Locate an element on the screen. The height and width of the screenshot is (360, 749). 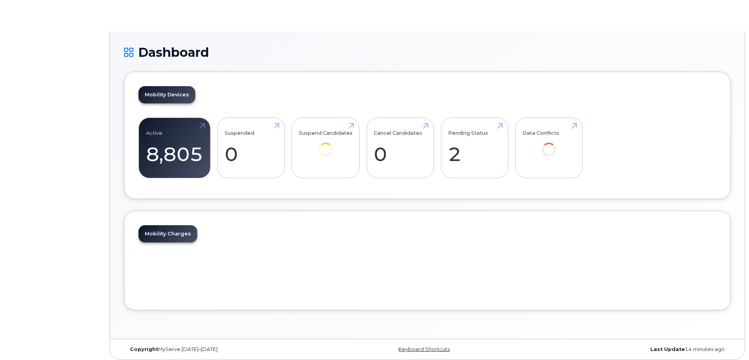
div: 14 minutes ago is located at coordinates (629, 349).